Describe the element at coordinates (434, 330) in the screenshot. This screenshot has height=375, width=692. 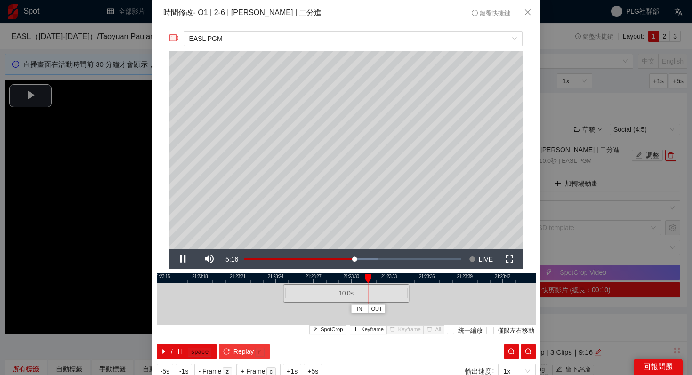
I see `button: deleteAll` at that location.